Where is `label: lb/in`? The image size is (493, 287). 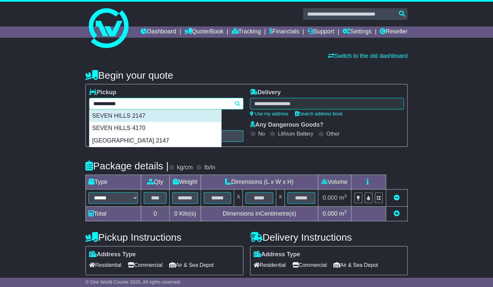 label: lb/in is located at coordinates (209, 168).